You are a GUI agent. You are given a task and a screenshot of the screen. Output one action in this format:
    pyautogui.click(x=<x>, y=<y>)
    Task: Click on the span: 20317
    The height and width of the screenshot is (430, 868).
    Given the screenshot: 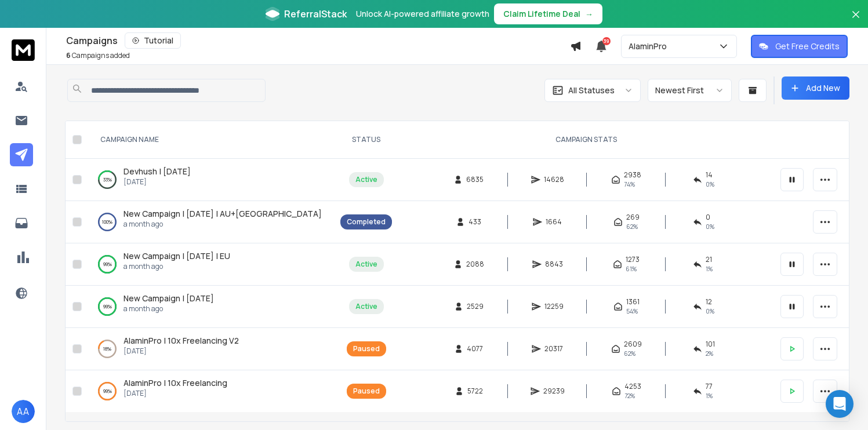 What is the action you would take?
    pyautogui.click(x=554, y=349)
    